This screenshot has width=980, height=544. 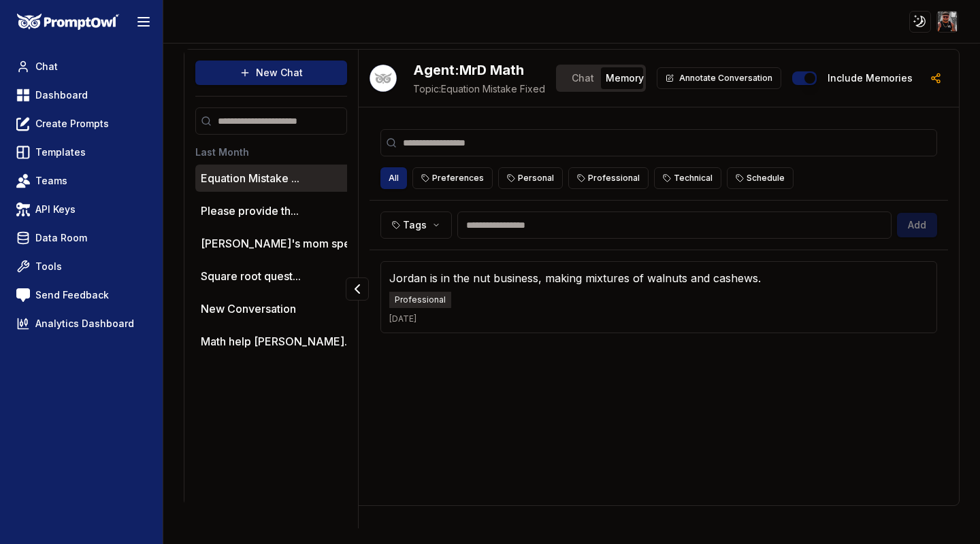 What do you see at coordinates (271, 73) in the screenshot?
I see `button: New Chat` at bounding box center [271, 73].